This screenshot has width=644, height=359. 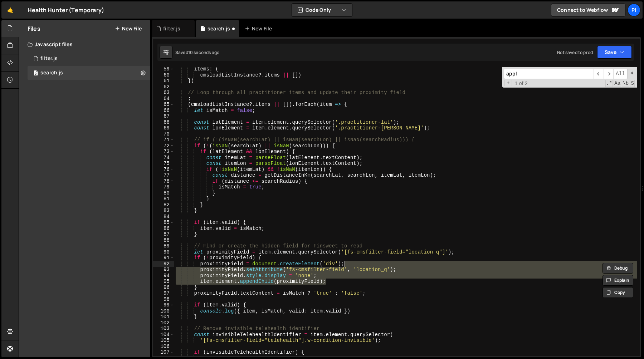 I want to click on div: 102, so click(x=164, y=323).